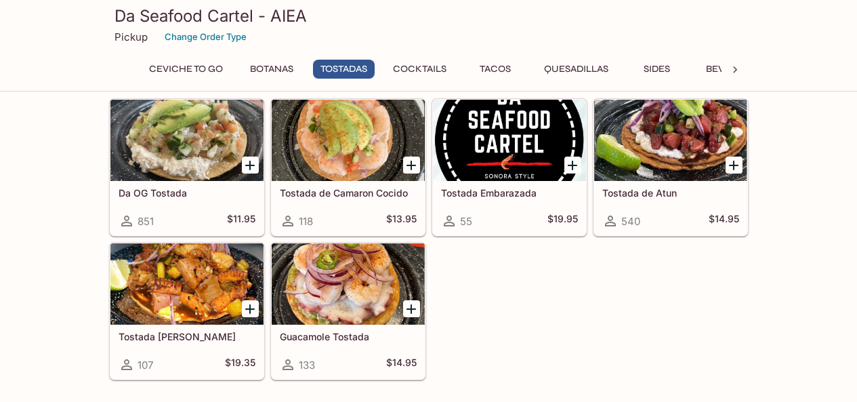 The image size is (857, 402). I want to click on a: Tostada de Camaron Cocido118$13.95, so click(348, 167).